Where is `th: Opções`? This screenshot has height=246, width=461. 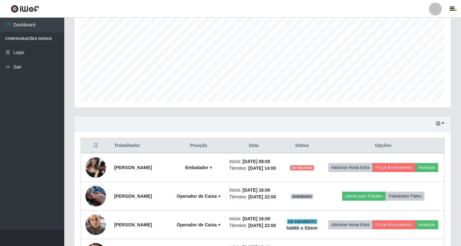
th: Opções is located at coordinates (383, 145).